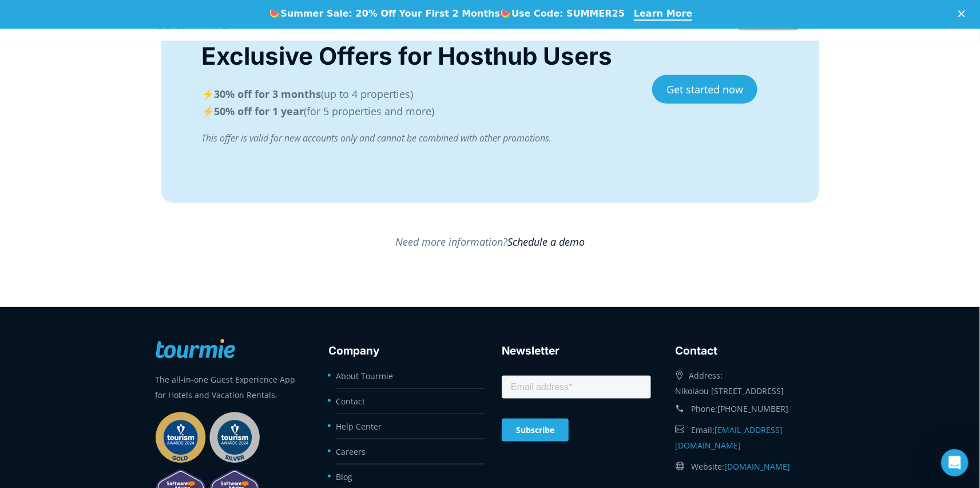  I want to click on h3: Newsletter, so click(576, 351).